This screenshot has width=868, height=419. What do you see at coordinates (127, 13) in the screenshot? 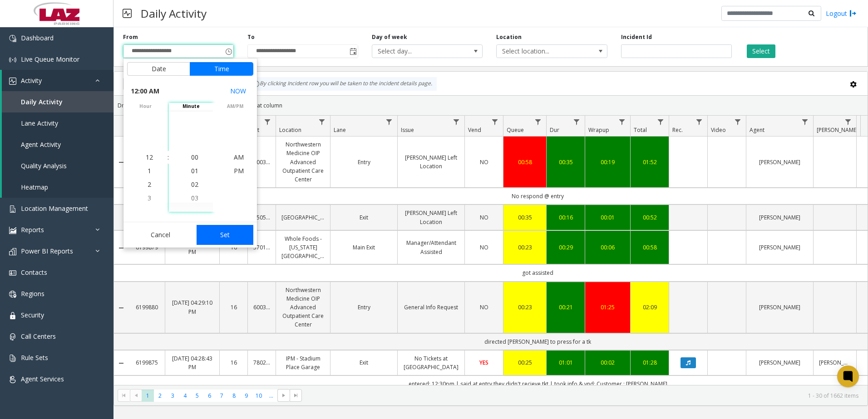
I see `img: pageIcon` at bounding box center [127, 13].